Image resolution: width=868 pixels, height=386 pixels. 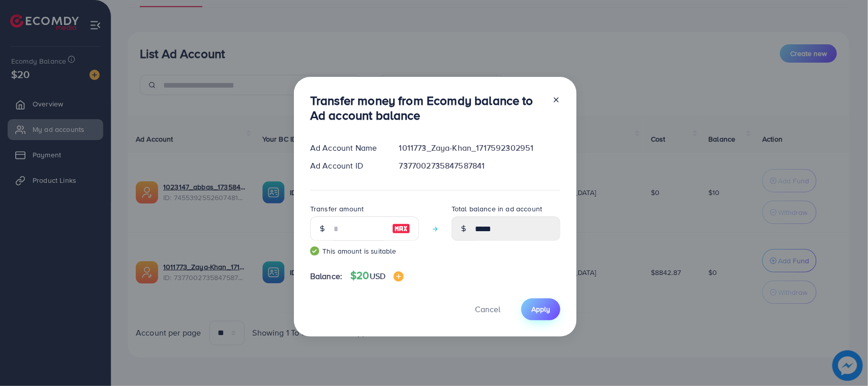 I want to click on div: Ad Account ID, so click(x=347, y=165).